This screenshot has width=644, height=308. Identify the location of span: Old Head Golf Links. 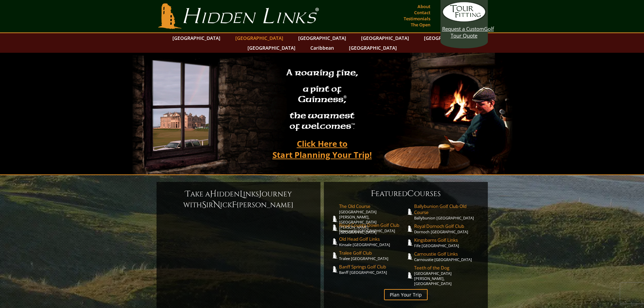
(373, 239).